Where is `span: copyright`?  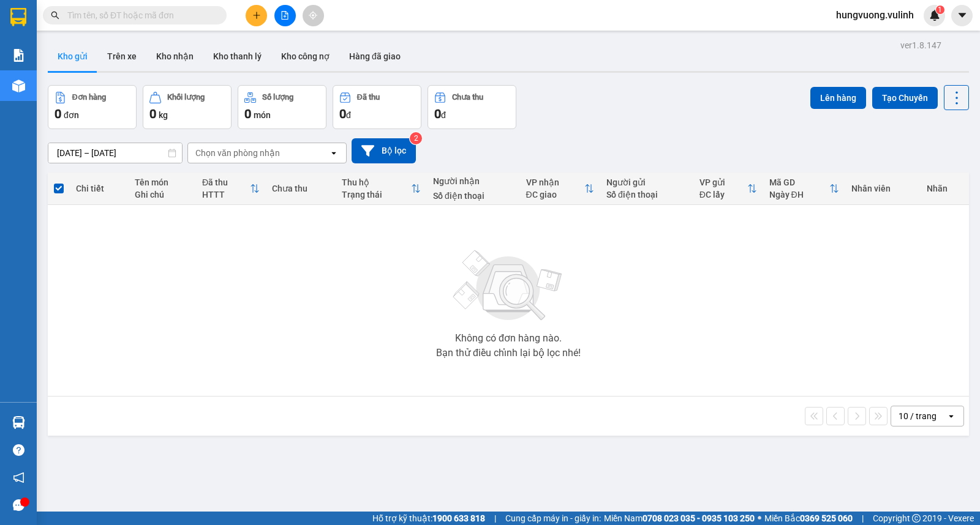 span: copyright is located at coordinates (917, 518).